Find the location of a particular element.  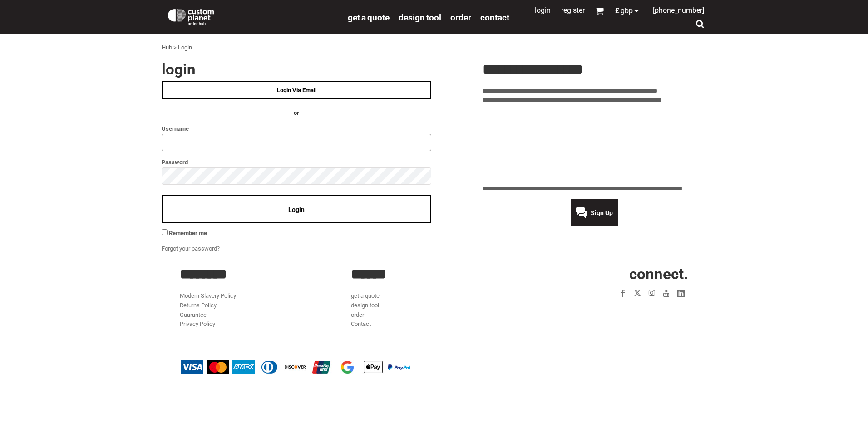

img: Visa is located at coordinates (192, 368).